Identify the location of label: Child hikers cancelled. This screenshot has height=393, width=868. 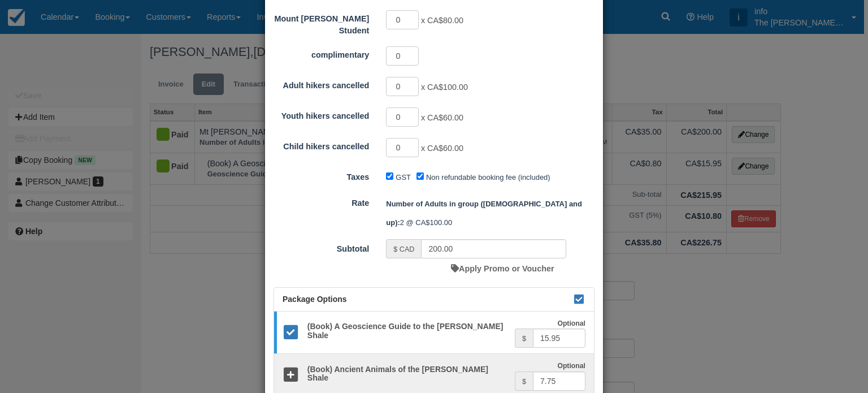
(321, 145).